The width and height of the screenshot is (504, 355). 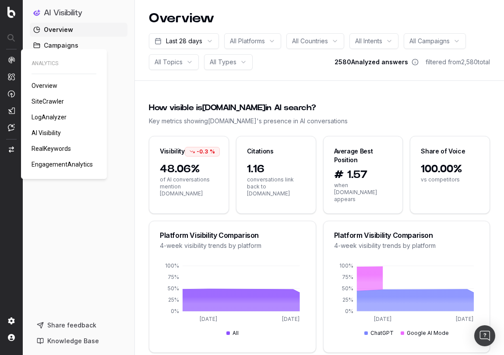 I want to click on button: AI Visibility, so click(x=78, y=13).